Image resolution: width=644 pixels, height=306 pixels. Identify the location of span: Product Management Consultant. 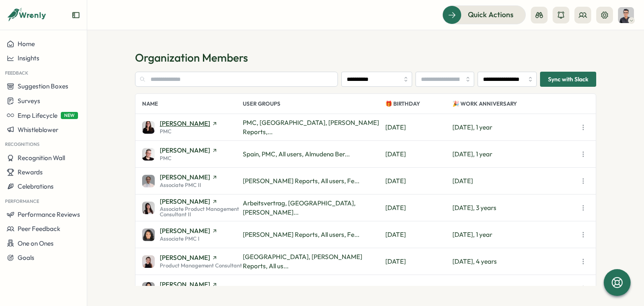
(201, 266).